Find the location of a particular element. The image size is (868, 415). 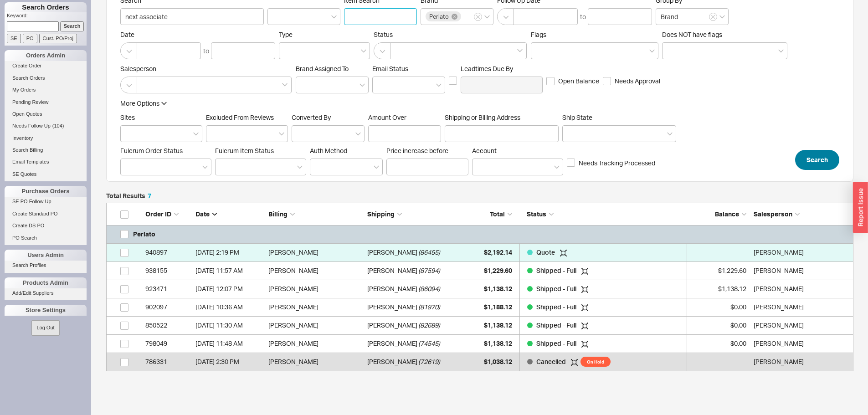

div: Order ID is located at coordinates (168, 214).